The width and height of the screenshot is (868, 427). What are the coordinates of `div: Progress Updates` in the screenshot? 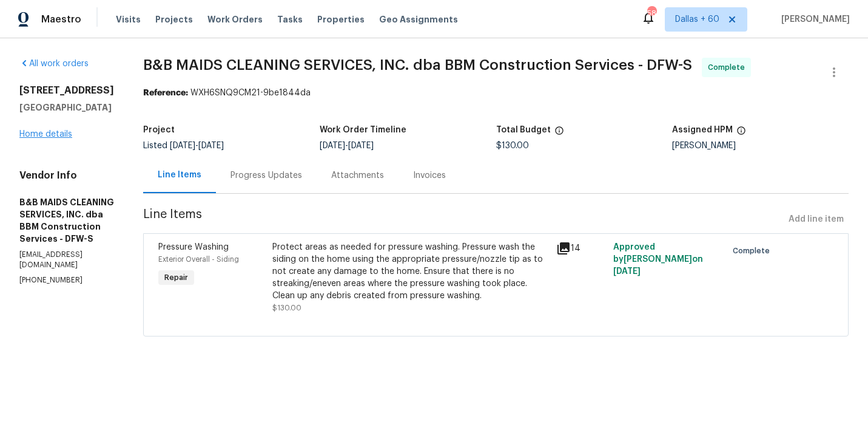 It's located at (266, 175).